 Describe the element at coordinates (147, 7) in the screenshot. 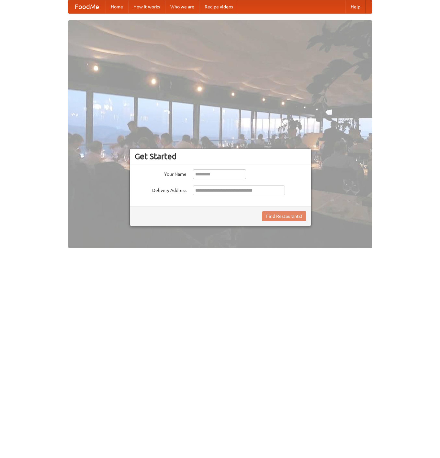

I see `a: How it works` at that location.